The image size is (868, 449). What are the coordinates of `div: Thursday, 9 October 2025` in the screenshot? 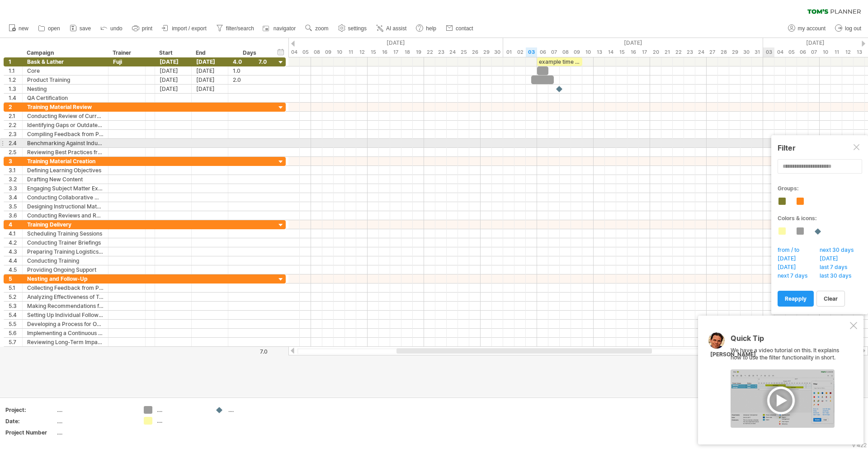 It's located at (576, 52).